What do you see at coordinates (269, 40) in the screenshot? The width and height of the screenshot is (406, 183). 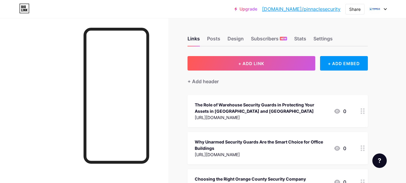 I see `div: Subscribers` at bounding box center [269, 40].